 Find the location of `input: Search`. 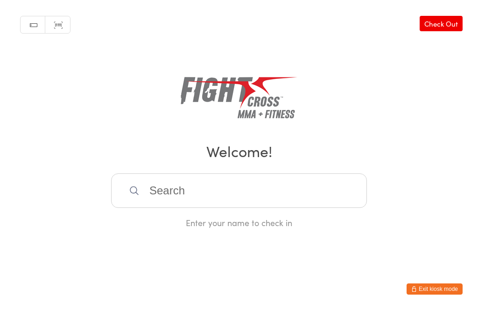

input: Search is located at coordinates (239, 191).